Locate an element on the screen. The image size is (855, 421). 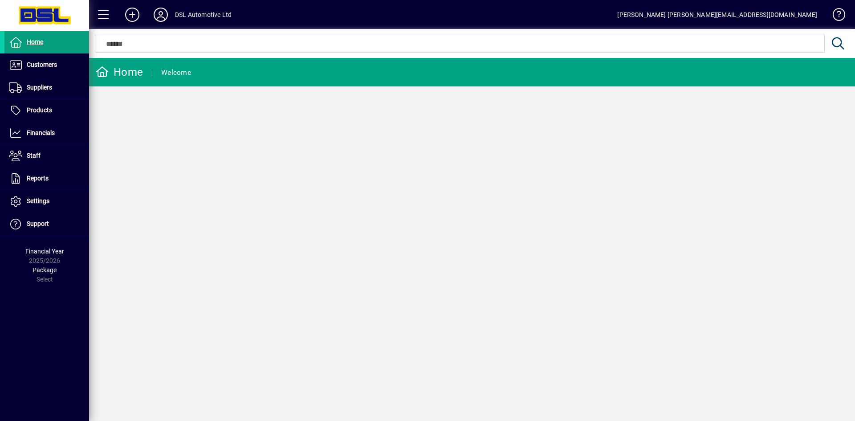
span: Financials is located at coordinates (41, 133).